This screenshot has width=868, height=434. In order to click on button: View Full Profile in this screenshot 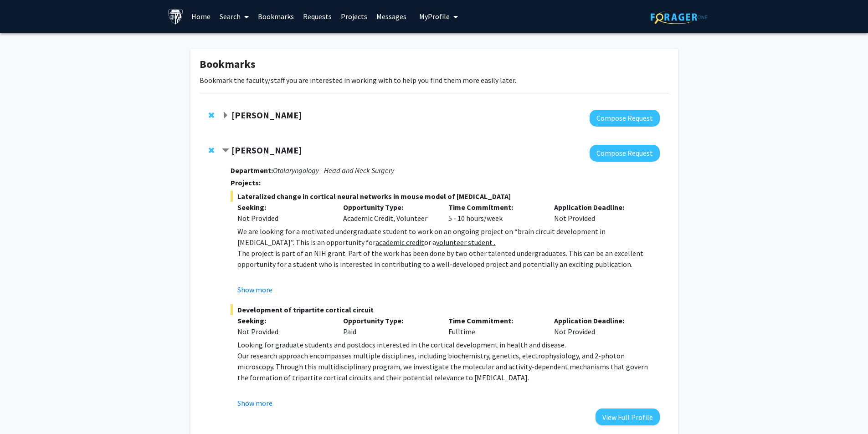, I will do `click(627, 416)`.